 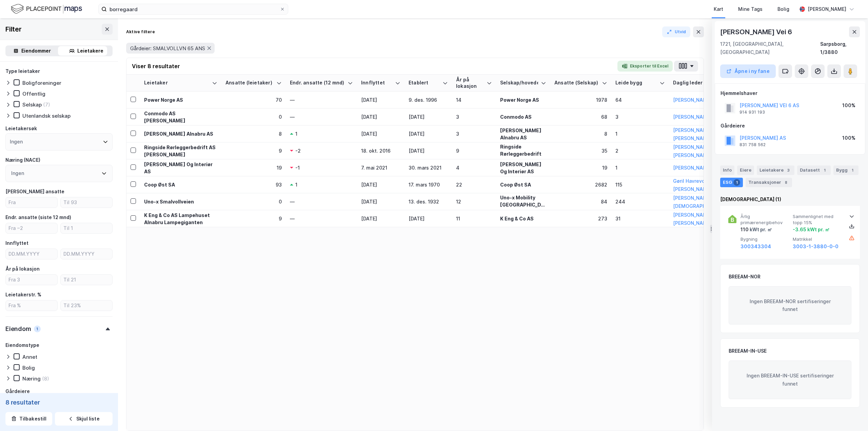 What do you see at coordinates (23, 160) in the screenshot?
I see `div: Næring (NACE)` at bounding box center [23, 160].